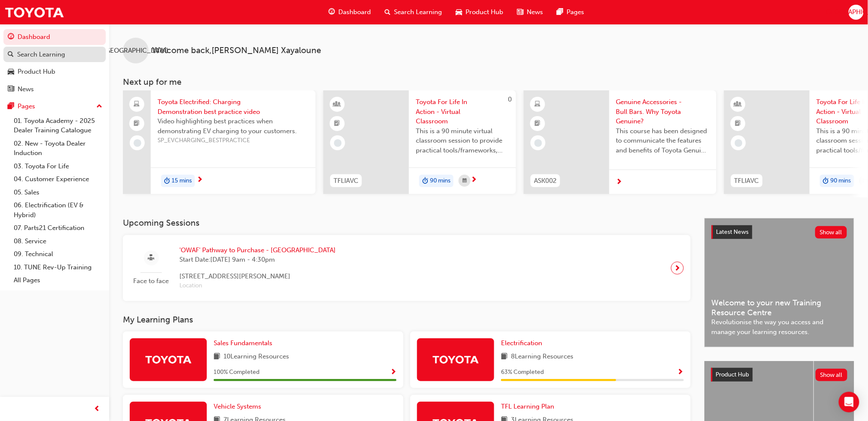 This screenshot has height=421, width=868. Describe the element at coordinates (243, 343) in the screenshot. I see `span: Sales Fundamentals` at that location.